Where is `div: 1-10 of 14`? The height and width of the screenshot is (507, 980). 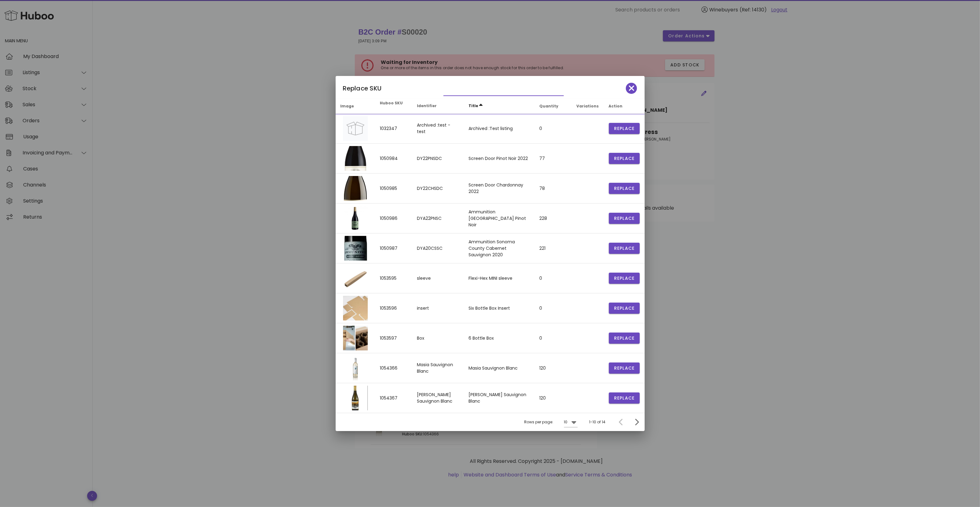
div: 1-10 of 14 is located at coordinates (597, 422).